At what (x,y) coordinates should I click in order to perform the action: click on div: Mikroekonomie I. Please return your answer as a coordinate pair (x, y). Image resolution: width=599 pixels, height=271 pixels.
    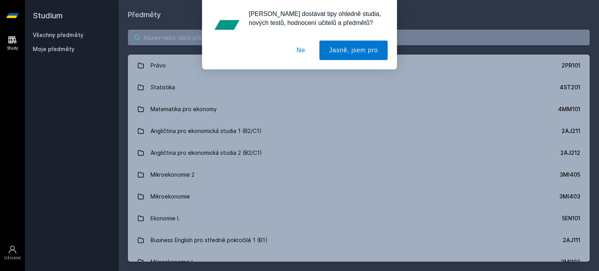
    Looking at the image, I should click on (172, 262).